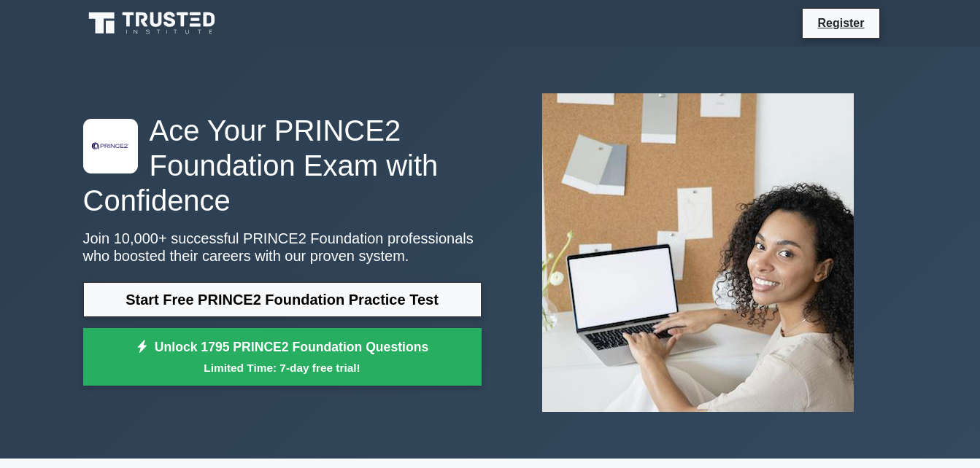 Image resolution: width=980 pixels, height=468 pixels. What do you see at coordinates (282, 358) in the screenshot?
I see `a: Unlock 1795 PRINCE2 Foundation QuestionsLimited Time: 7-day free trial!` at bounding box center [282, 358].